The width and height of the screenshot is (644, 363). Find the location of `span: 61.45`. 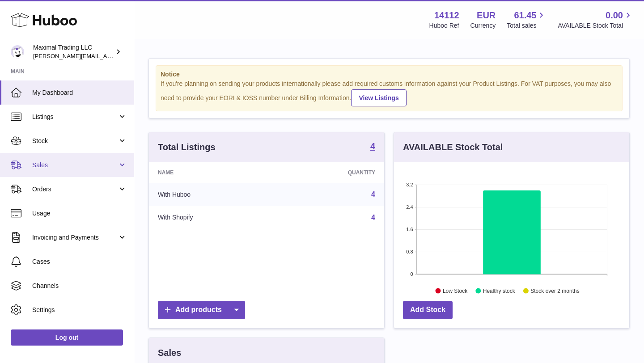

span: 61.45 is located at coordinates (525, 15).